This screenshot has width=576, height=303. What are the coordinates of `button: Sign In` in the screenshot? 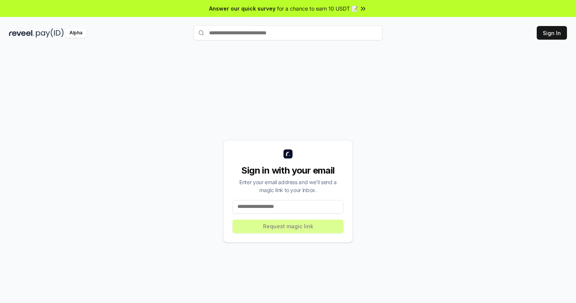 It's located at (552, 33).